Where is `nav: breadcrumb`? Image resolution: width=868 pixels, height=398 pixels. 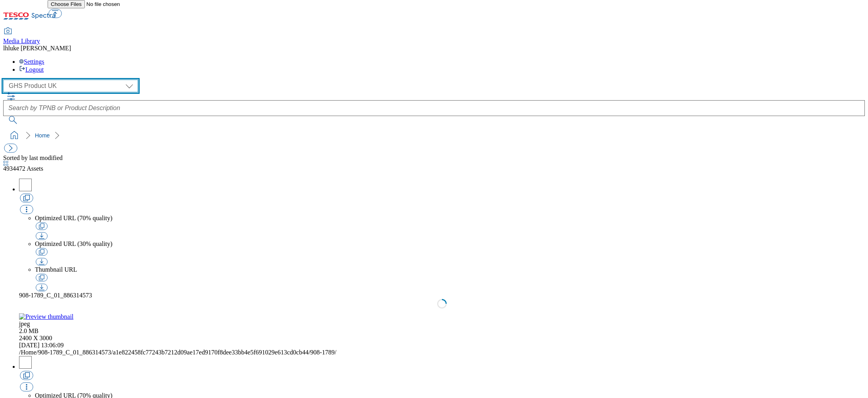
nav: breadcrumb is located at coordinates (434, 136).